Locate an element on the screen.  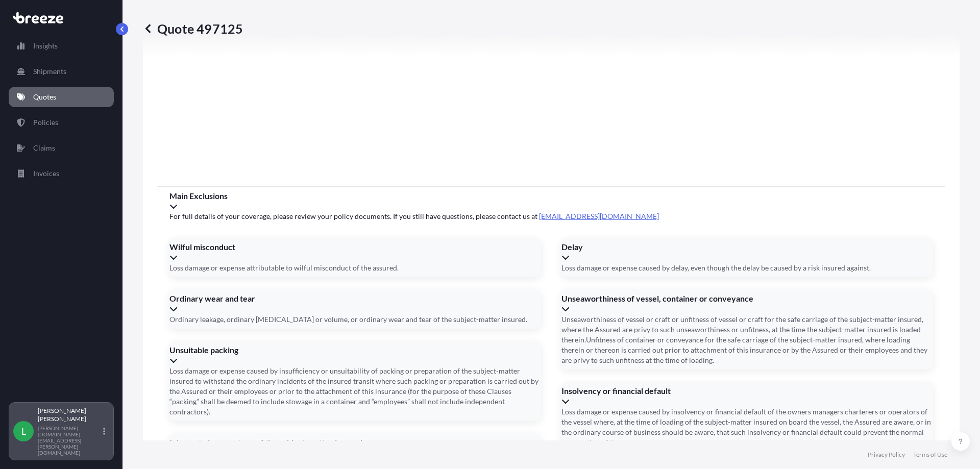
div: Wilful misconduct is located at coordinates (355, 252).